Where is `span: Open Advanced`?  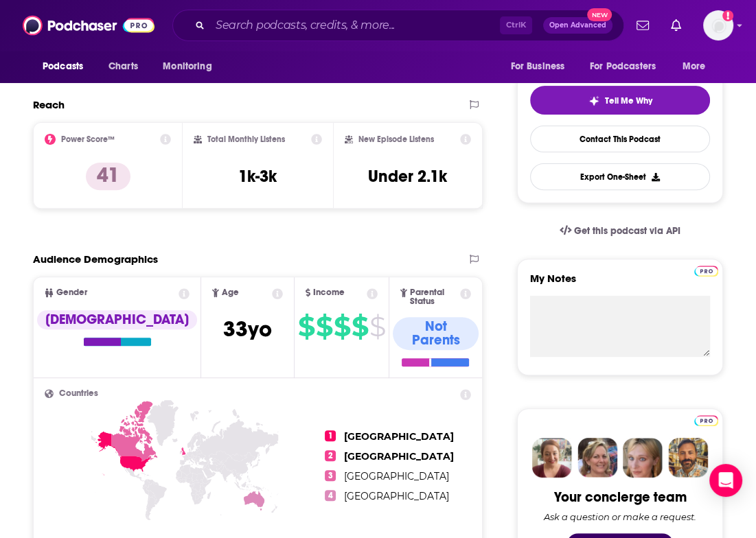 span: Open Advanced is located at coordinates (578, 25).